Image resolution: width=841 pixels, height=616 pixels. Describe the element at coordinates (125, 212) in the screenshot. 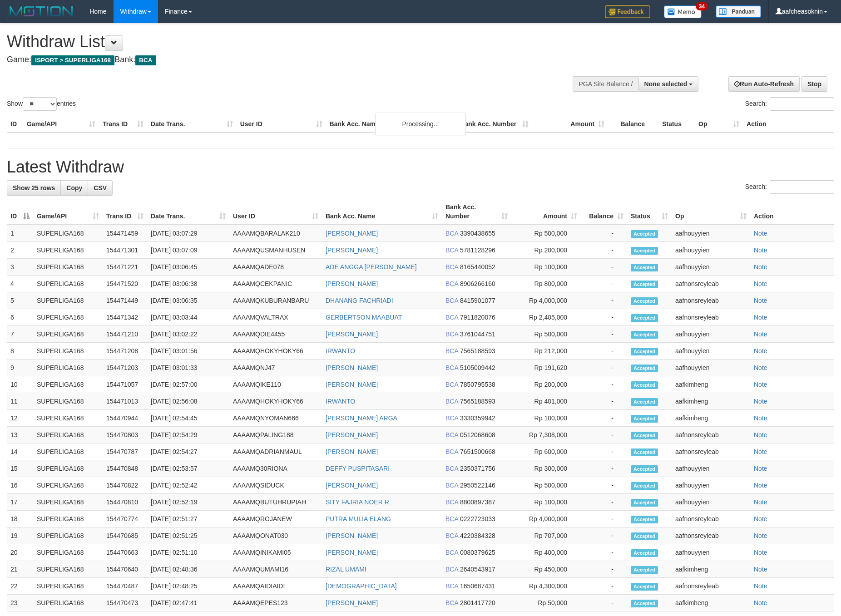

I see `th: Trans ID: activate to sort column ascending` at that location.